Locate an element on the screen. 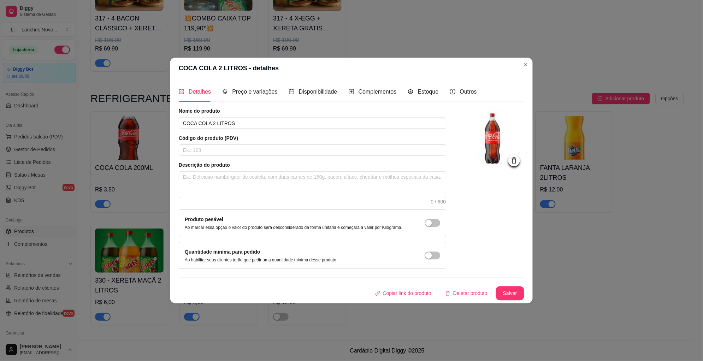  span: Estoque is located at coordinates (428, 91).